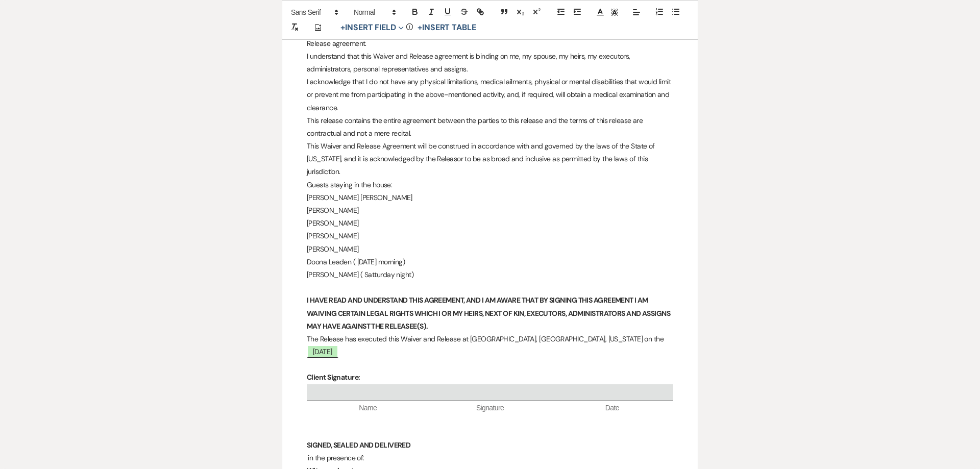 This screenshot has height=469, width=980. I want to click on span: Name, so click(367, 408).